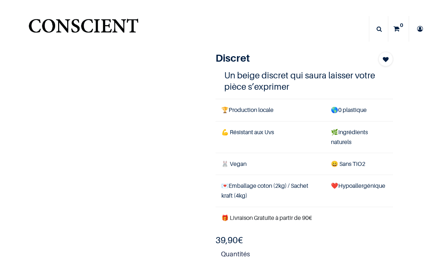 This screenshot has height=260, width=431. Describe the element at coordinates (386, 59) in the screenshot. I see `button: Add to wishlist` at that location.